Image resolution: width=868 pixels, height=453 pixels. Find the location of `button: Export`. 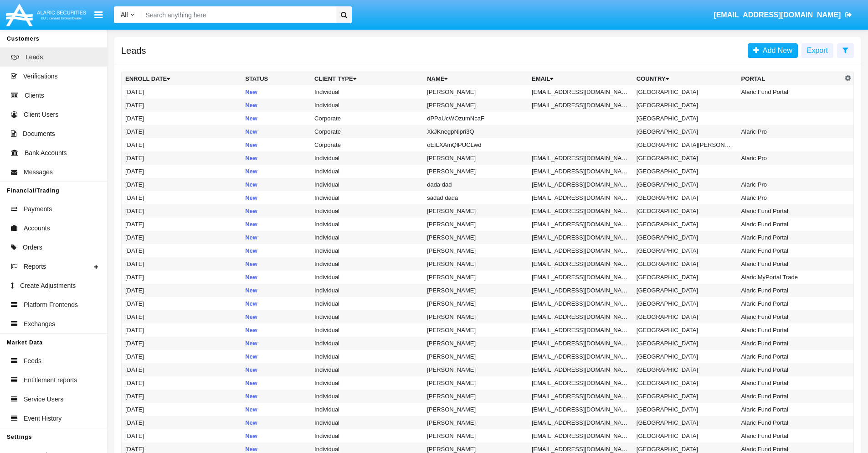

button: Export is located at coordinates (818, 50).